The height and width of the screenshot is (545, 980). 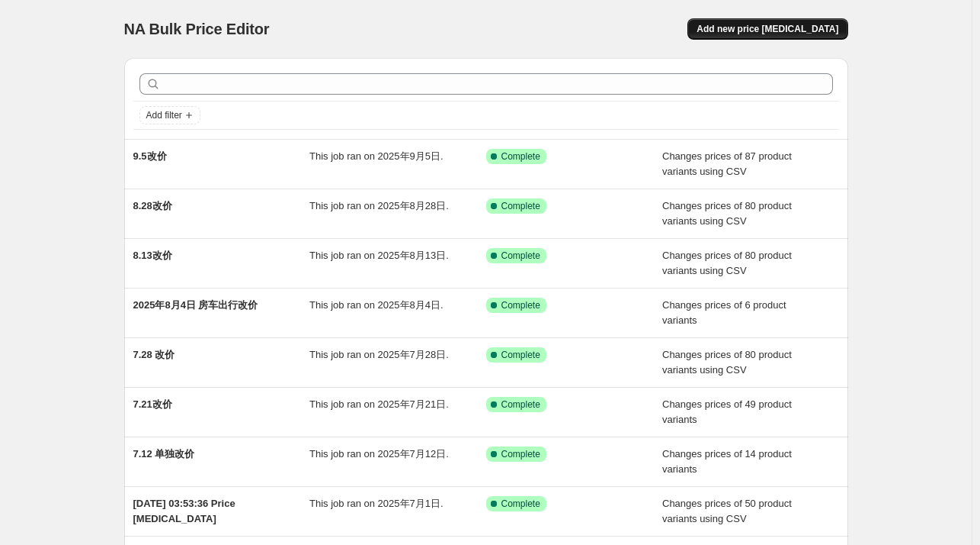 I want to click on span: 2025年8月4日 房车出行改价, so click(x=196, y=305).